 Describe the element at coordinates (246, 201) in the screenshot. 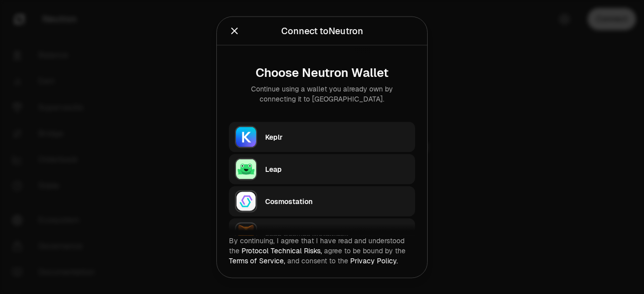

I see `img: Cosmostation` at that location.